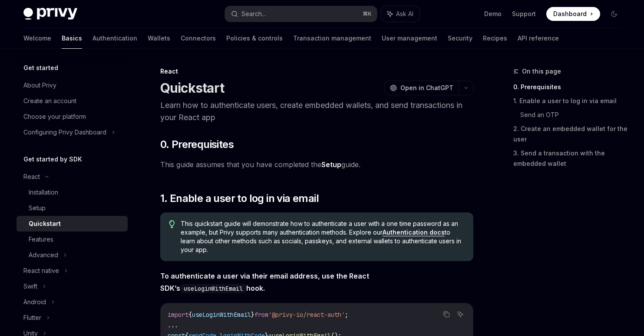 The image size is (644, 336). I want to click on span: This quickstart guide will demonstrate how to authenticate a user with a one time password as an ..., so click(323, 237).